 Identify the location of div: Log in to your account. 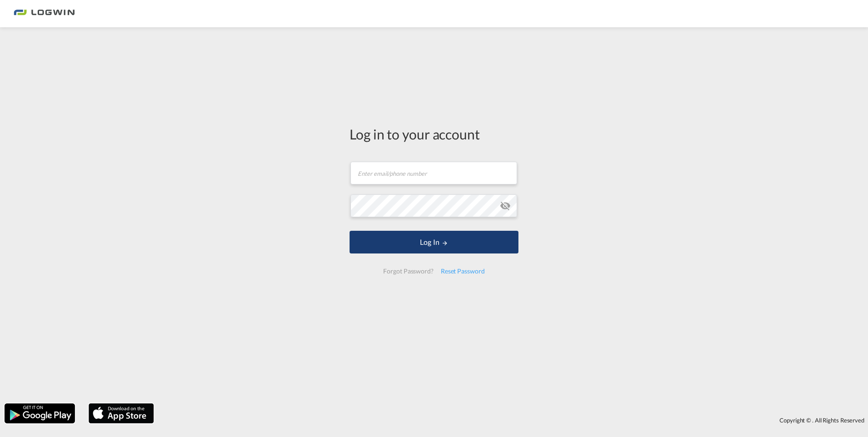
(434, 134).